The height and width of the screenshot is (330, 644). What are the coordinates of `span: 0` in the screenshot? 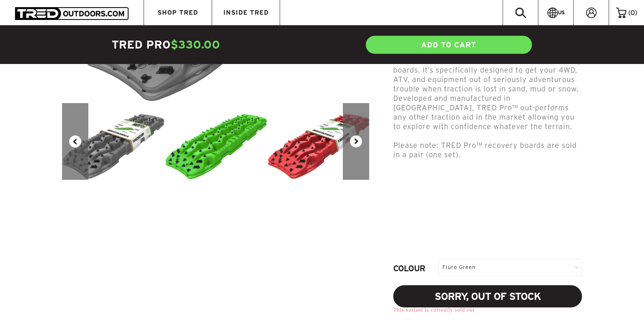 It's located at (633, 12).